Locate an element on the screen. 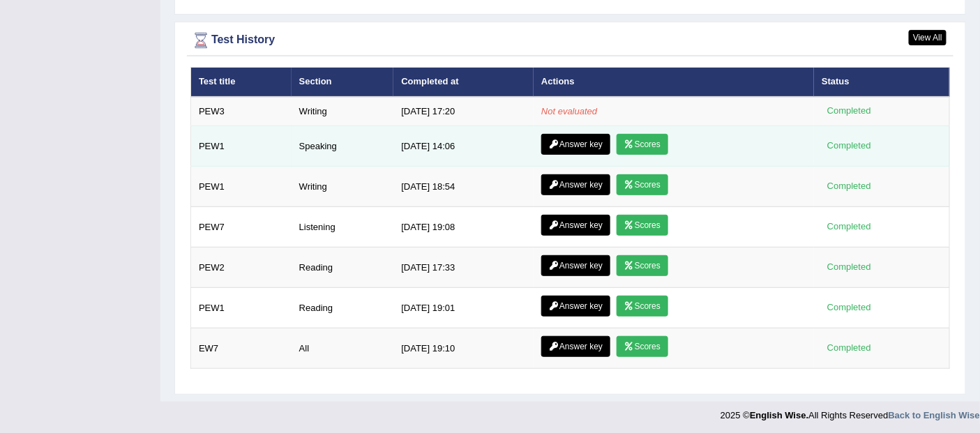 This screenshot has width=980, height=433. td: Listening is located at coordinates (343, 228).